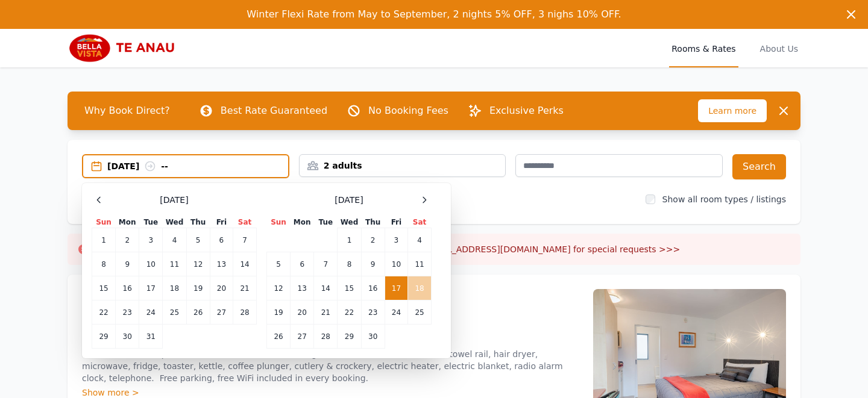 This screenshot has width=868, height=398. What do you see at coordinates (724, 199) in the screenshot?
I see `label: Show all room types / listings` at bounding box center [724, 199].